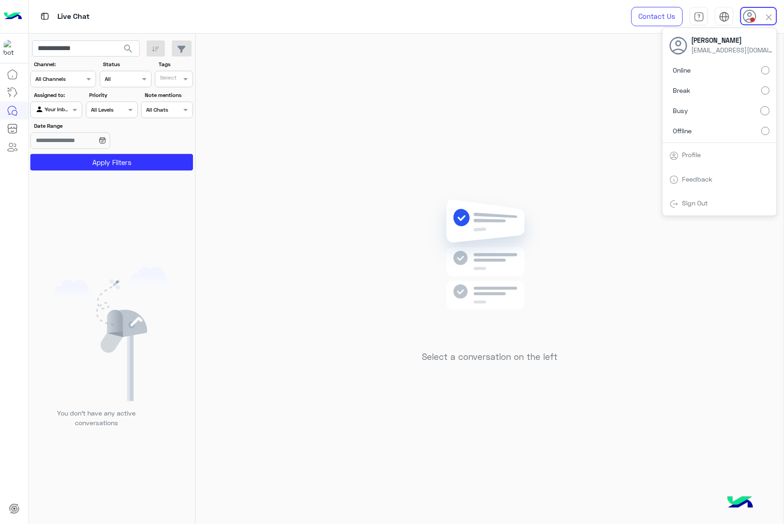 The width and height of the screenshot is (784, 524). What do you see at coordinates (680, 110) in the screenshot?
I see `span: Busy` at bounding box center [680, 110].